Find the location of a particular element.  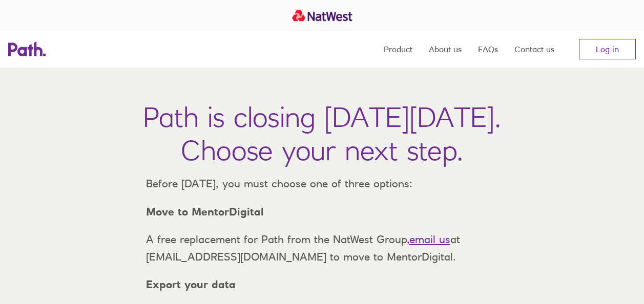

a: FAQs is located at coordinates (488, 49).